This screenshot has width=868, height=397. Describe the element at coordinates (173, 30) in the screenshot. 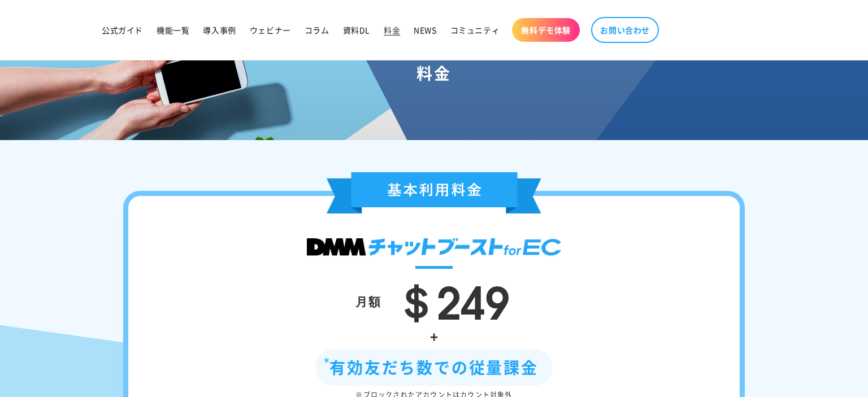

I see `a: 機能一覧` at that location.